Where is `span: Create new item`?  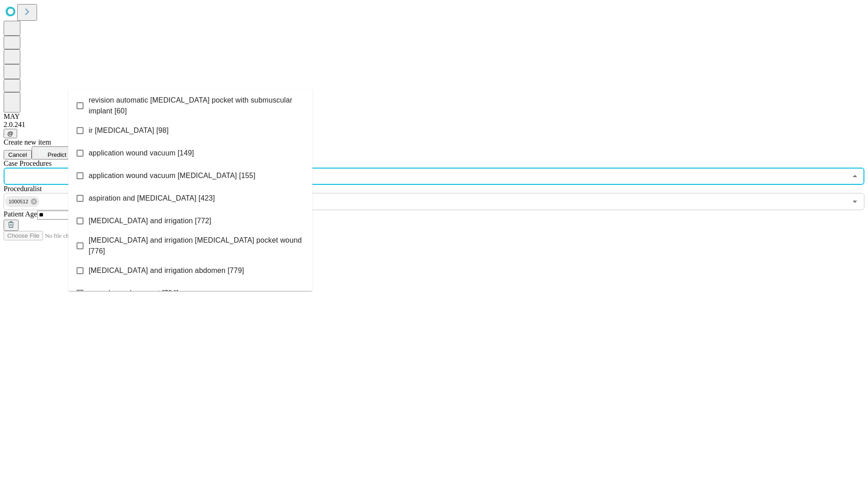 span: Create new item is located at coordinates (27, 142).